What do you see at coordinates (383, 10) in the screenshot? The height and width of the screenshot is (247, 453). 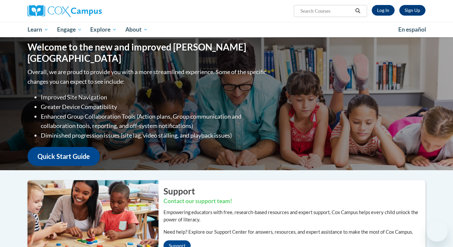 I see `a: Log In` at bounding box center [383, 10].